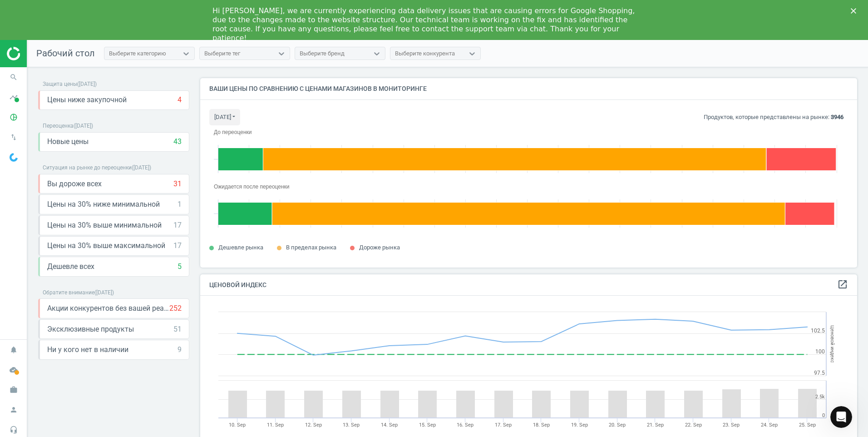  I want to click on i: notifications, so click(14, 350).